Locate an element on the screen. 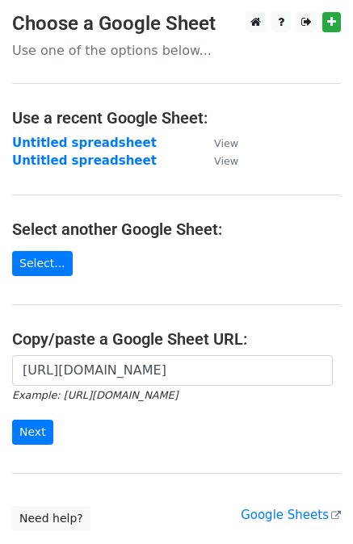  input: Paste your Google Sheet URL here is located at coordinates (172, 370).